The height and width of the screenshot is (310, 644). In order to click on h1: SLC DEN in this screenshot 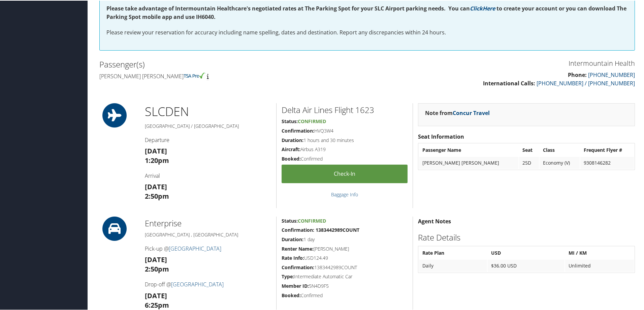, I will do `click(208, 111)`.